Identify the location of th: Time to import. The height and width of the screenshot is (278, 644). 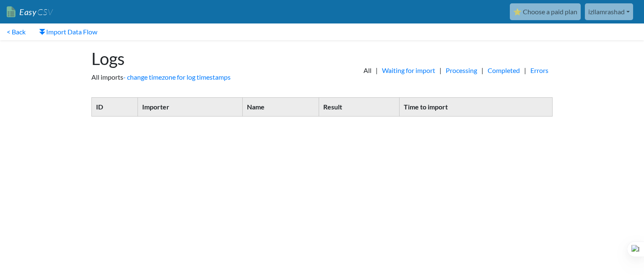
(476, 107).